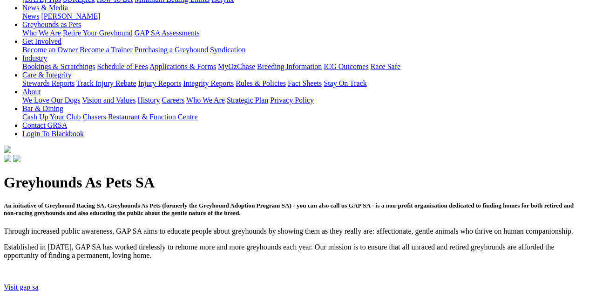  What do you see at coordinates (294, 182) in the screenshot?
I see `h1: Greyhounds As Pets SA` at bounding box center [294, 182].